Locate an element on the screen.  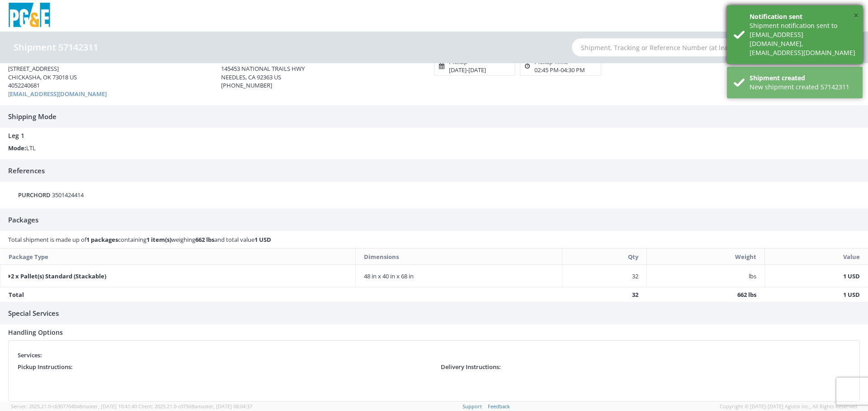
span: Client: 2025.21.0-c073d8a is located at coordinates (195, 406).